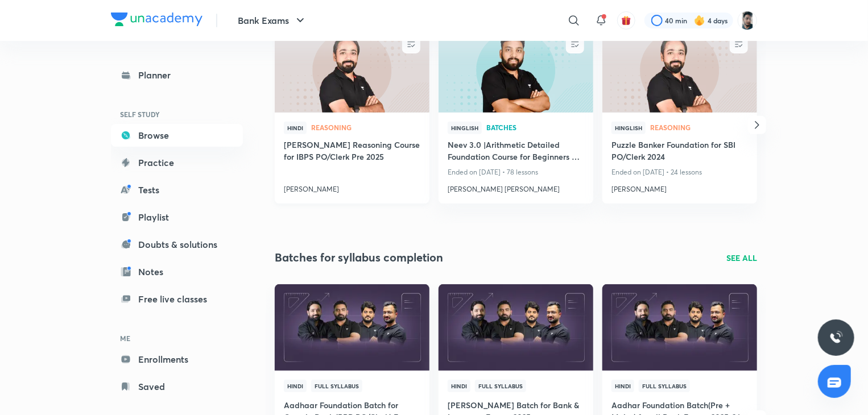 The height and width of the screenshot is (415, 868). What do you see at coordinates (626, 21) in the screenshot?
I see `button: avatar` at bounding box center [626, 21].